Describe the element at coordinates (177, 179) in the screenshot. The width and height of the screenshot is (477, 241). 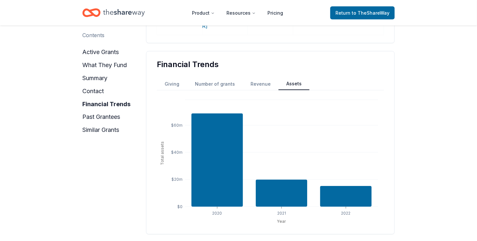
I see `tspan: $20m` at that location.